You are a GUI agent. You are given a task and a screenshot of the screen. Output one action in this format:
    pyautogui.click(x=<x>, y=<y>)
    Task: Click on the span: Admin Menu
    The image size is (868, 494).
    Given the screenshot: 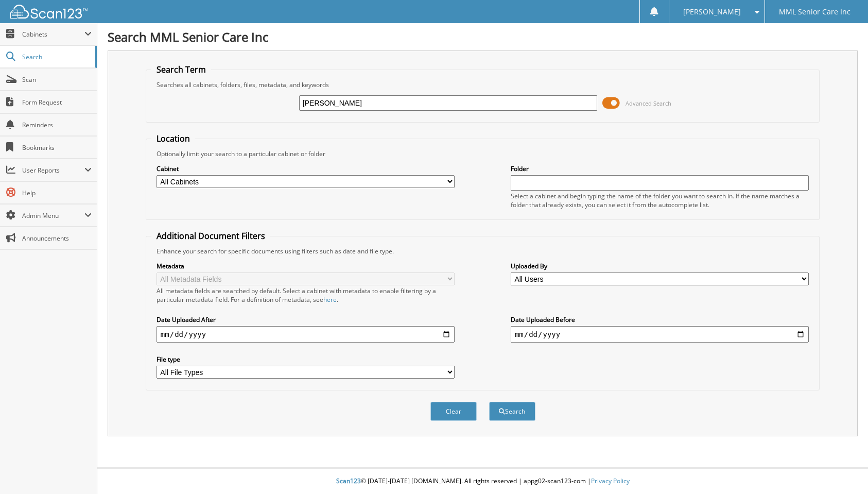 What is the action you would take?
    pyautogui.click(x=53, y=215)
    